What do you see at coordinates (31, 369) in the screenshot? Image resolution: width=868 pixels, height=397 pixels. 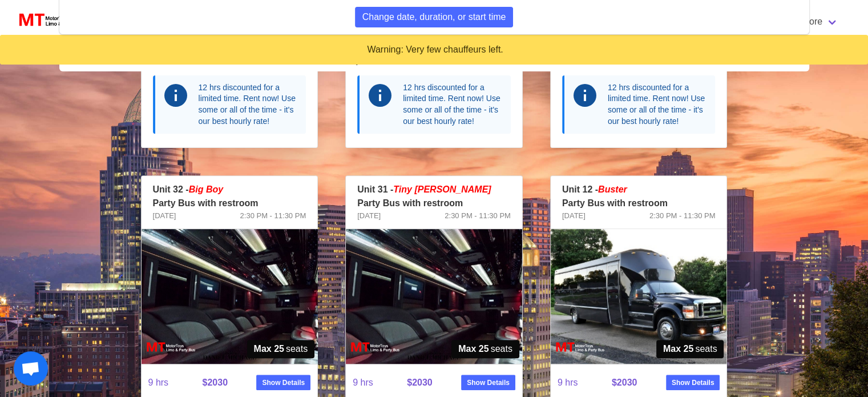 I see `div: Open chat` at bounding box center [31, 369].